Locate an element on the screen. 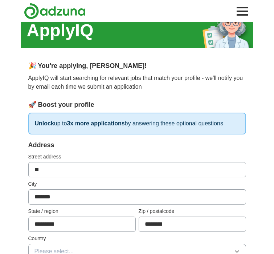  label: State / region is located at coordinates (82, 211).